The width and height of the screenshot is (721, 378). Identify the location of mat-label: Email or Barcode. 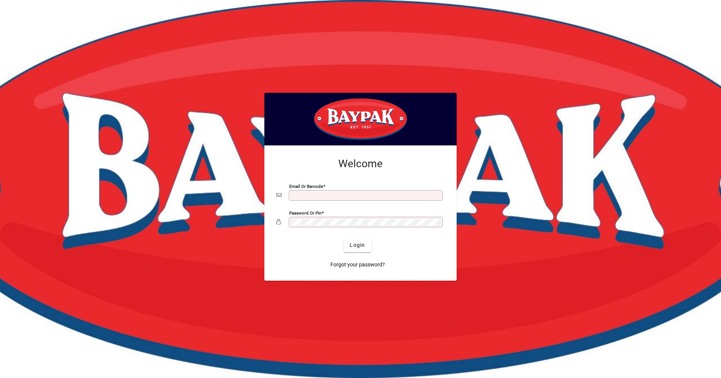
(306, 186).